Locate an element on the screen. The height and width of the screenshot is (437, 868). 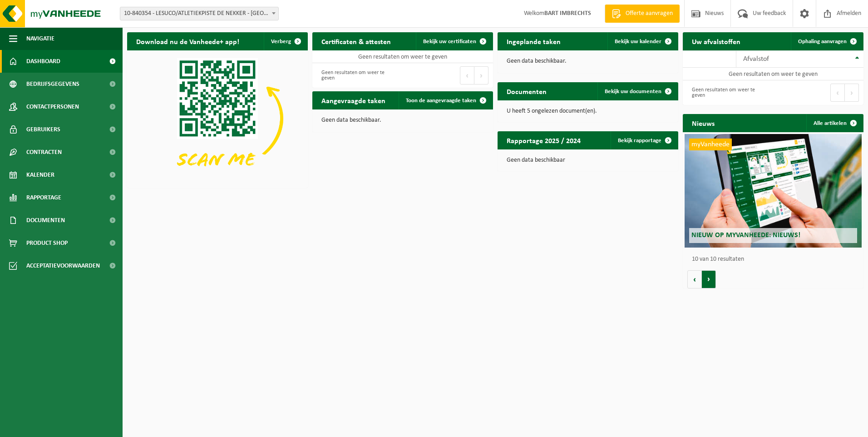
span: Rapportage is located at coordinates (44, 198).